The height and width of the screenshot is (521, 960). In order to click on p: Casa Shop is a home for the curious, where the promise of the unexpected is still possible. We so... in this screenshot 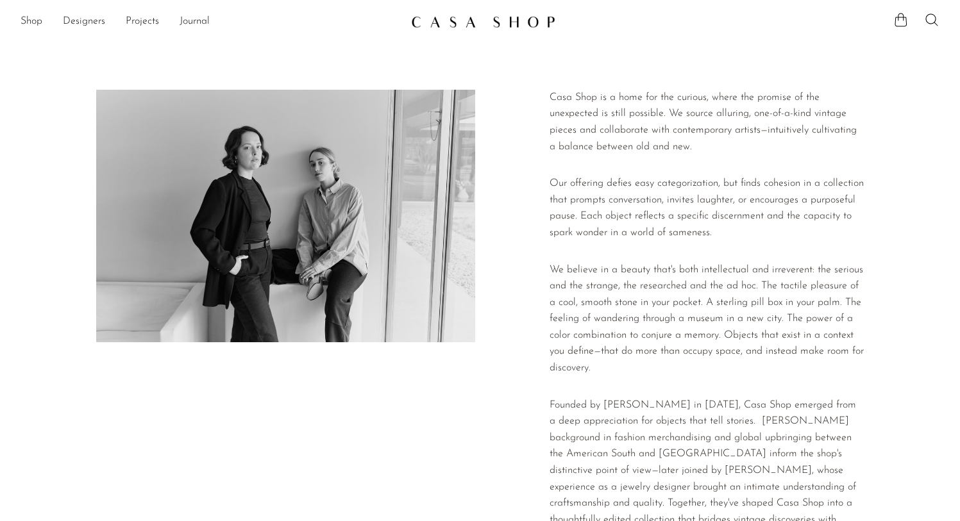, I will do `click(707, 122)`.